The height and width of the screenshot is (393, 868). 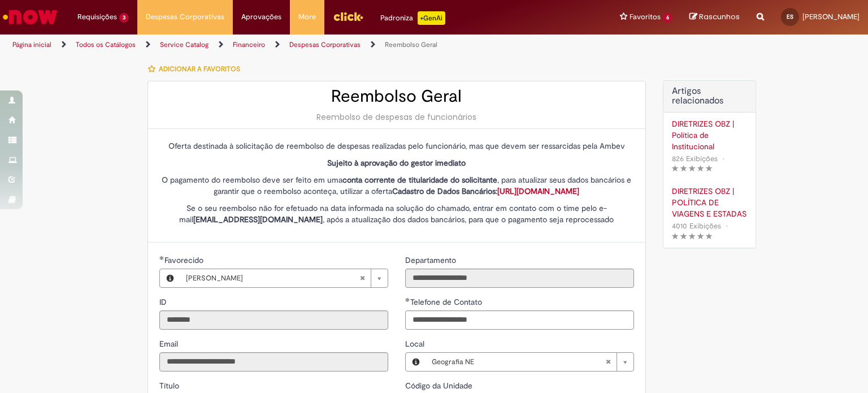 I want to click on span: Somente leitura - Email, so click(x=170, y=344).